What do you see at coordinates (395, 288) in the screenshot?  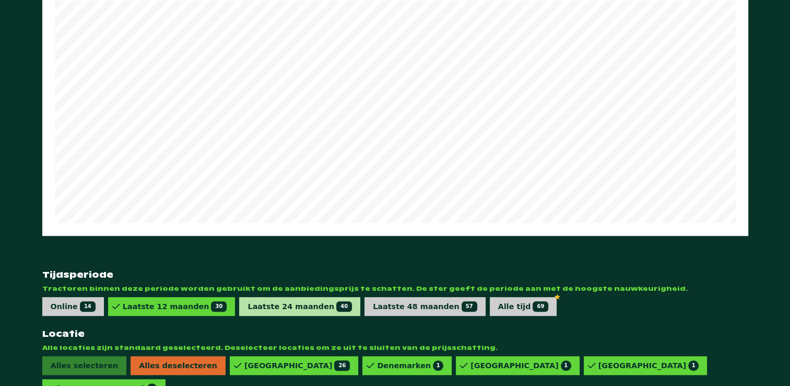 I see `span: Tractoren binnen deze periode worden gebruikt om de aanbiedingsprijs te schatten. De ster geeft d...` at bounding box center [395, 288].